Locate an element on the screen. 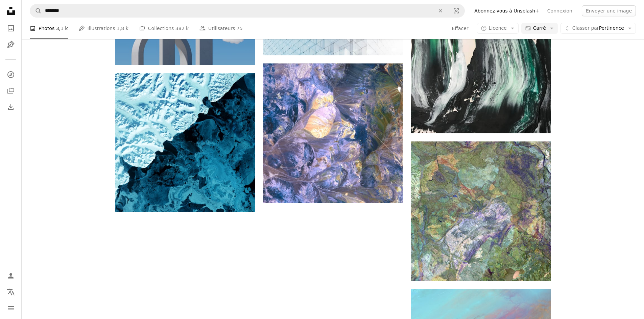  span: Classer par is located at coordinates (585, 28).